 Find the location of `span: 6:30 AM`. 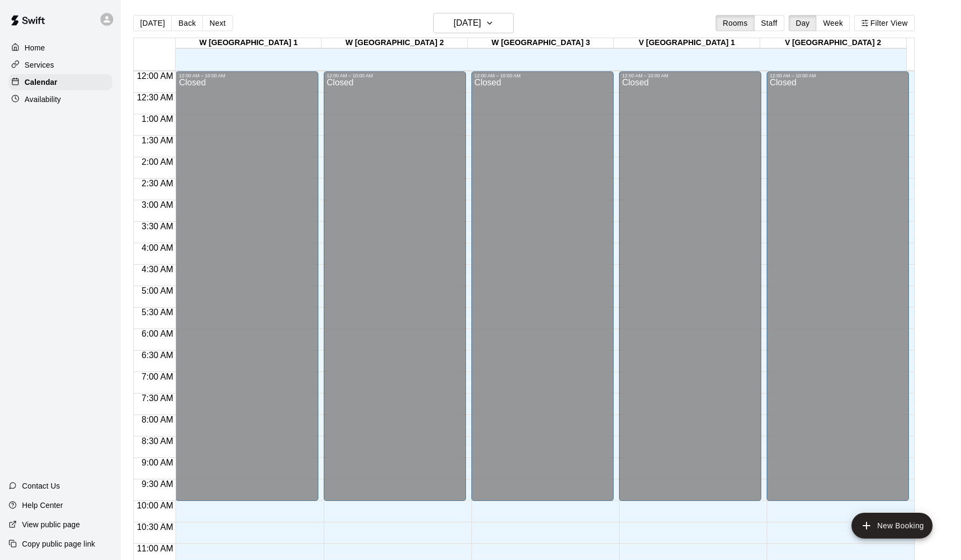

span: 6:30 AM is located at coordinates (157, 354).